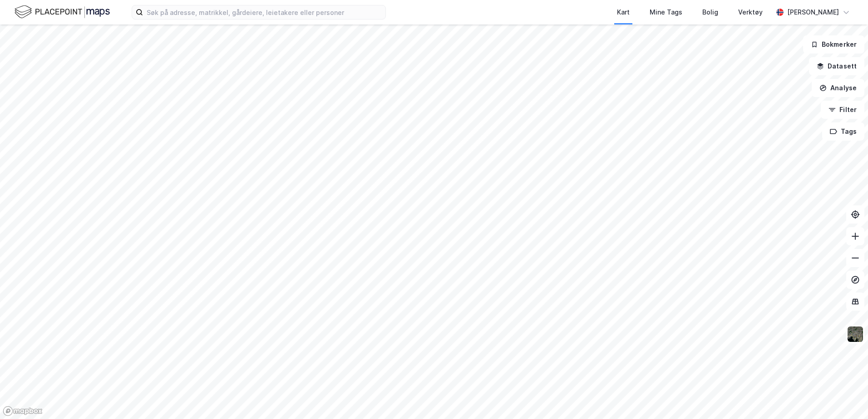 Image resolution: width=868 pixels, height=419 pixels. What do you see at coordinates (623, 12) in the screenshot?
I see `div: Kart` at bounding box center [623, 12].